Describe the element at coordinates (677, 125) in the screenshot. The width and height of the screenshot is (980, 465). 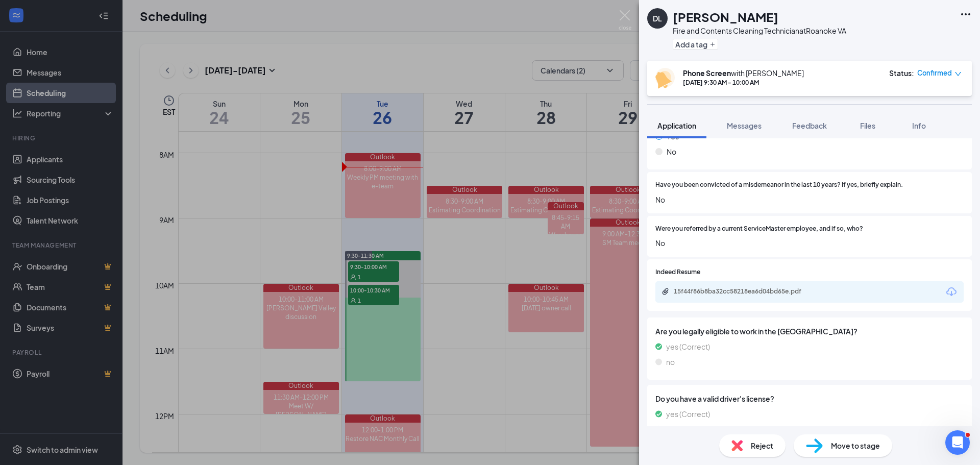
I see `span: Application` at that location.